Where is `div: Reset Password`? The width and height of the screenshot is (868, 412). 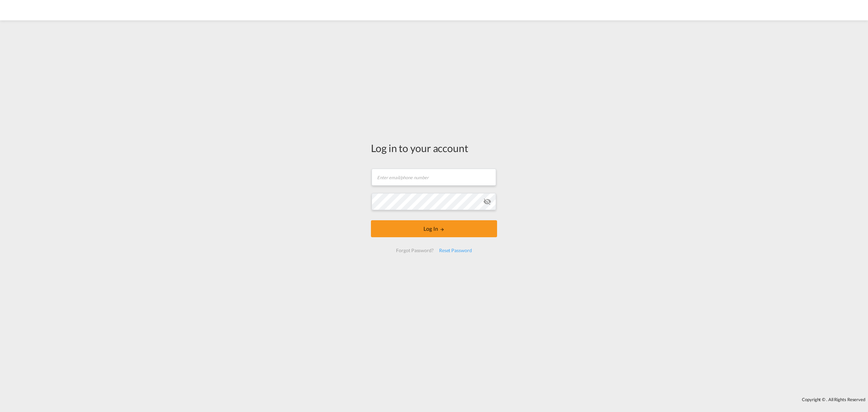
div: Reset Password is located at coordinates (455, 251).